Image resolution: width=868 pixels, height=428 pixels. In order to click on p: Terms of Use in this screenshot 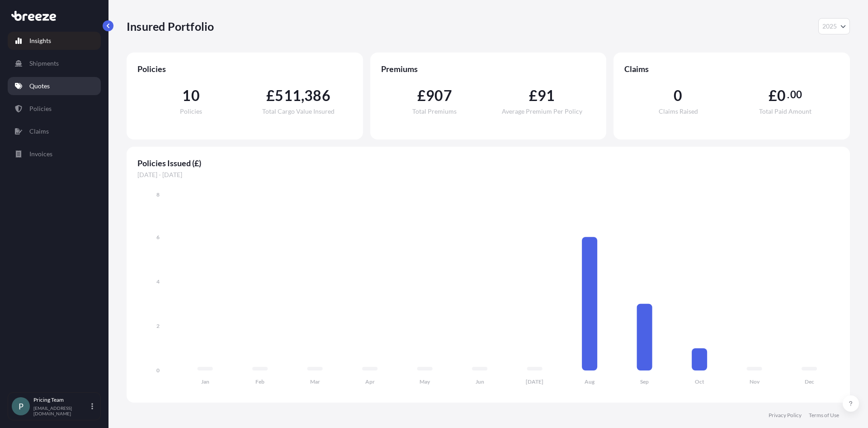, I will do `click(823, 415)`.